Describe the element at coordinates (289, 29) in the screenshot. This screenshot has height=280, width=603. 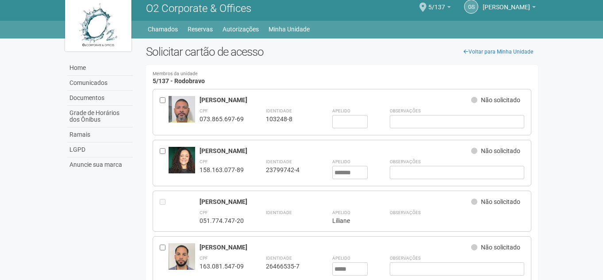
I see `a: Minha Unidade` at that location.